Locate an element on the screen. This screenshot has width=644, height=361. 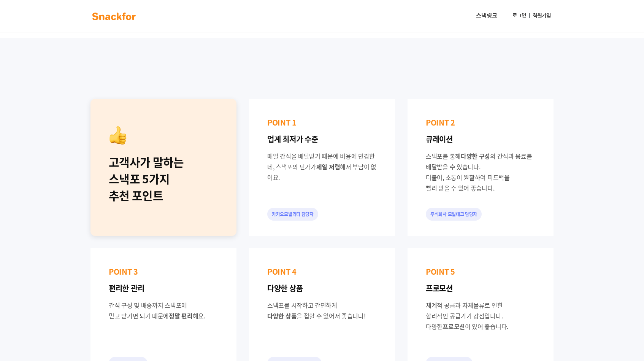
p: POINT 1 is located at coordinates (322, 122).